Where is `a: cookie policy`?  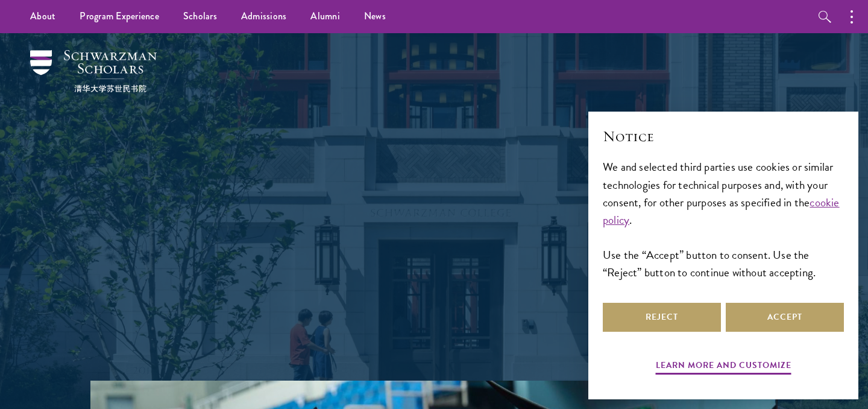
a: cookie policy is located at coordinates (721, 211).